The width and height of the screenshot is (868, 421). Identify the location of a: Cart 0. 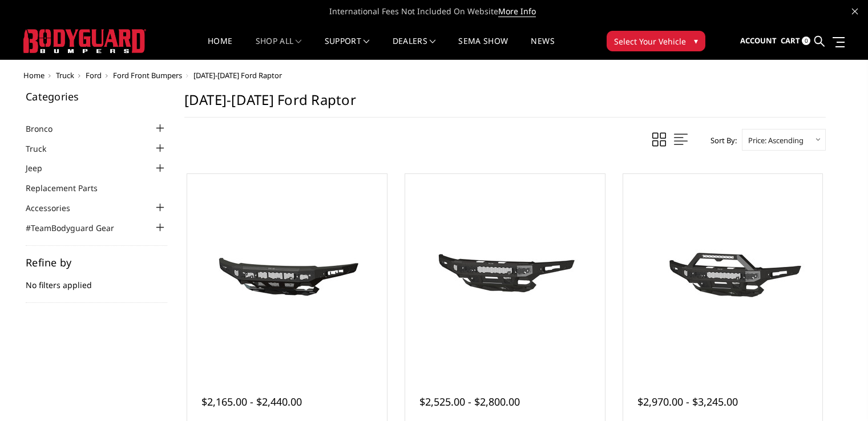
(796, 41).